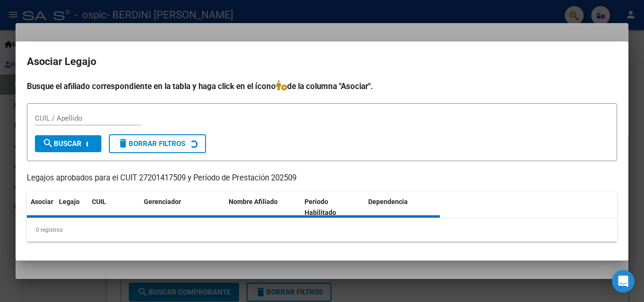 This screenshot has height=302, width=644. What do you see at coordinates (322, 230) in the screenshot?
I see `div: 0 registros` at bounding box center [322, 230].